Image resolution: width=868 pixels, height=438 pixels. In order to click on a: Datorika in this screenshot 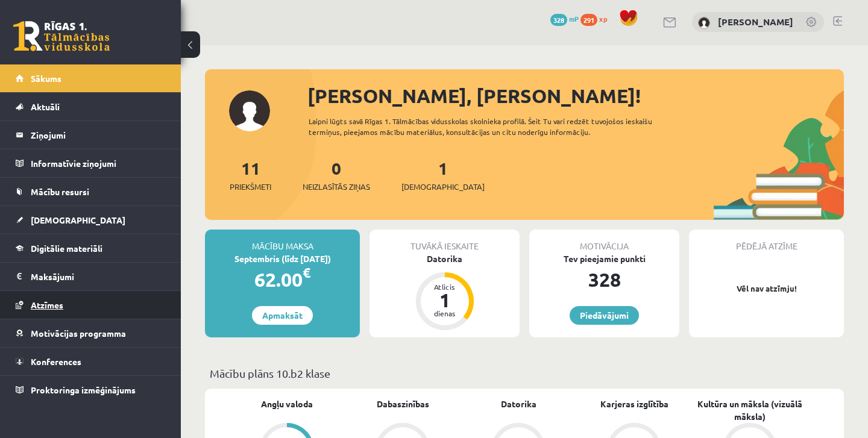, I will do `click(518, 404)`.